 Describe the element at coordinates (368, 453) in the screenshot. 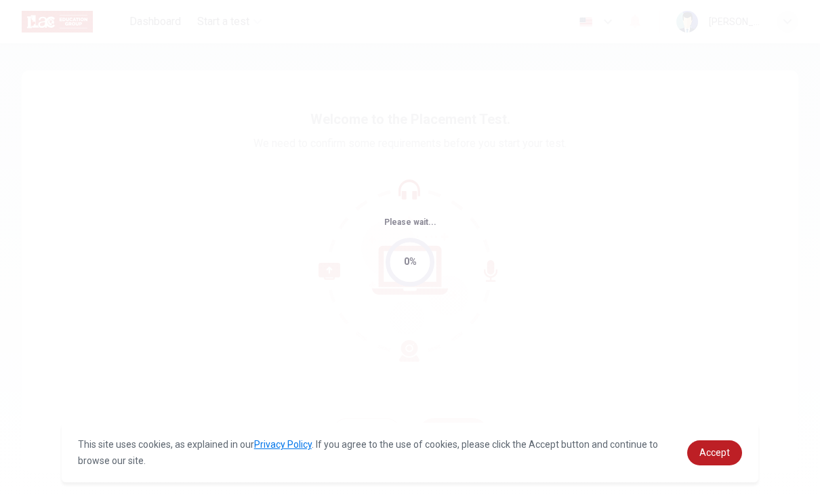

I see `span: This site uses cookies, as explained in our . If you agree to the use of cookies, please click th...` at that location.